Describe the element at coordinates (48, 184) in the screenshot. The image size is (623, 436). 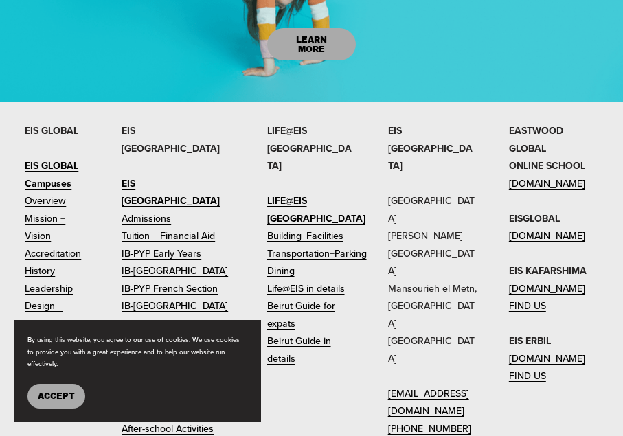
I see `a: Campuses` at that location.